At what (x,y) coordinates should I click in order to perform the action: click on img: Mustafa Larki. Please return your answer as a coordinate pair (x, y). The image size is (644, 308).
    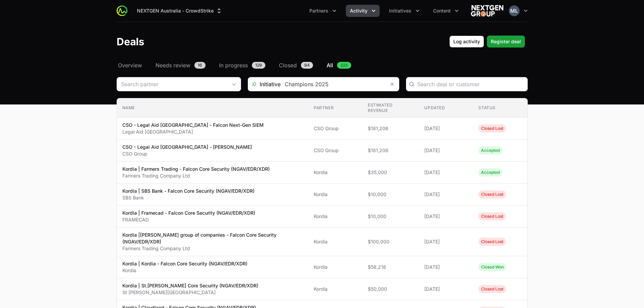
    Looking at the image, I should click on (515, 11).